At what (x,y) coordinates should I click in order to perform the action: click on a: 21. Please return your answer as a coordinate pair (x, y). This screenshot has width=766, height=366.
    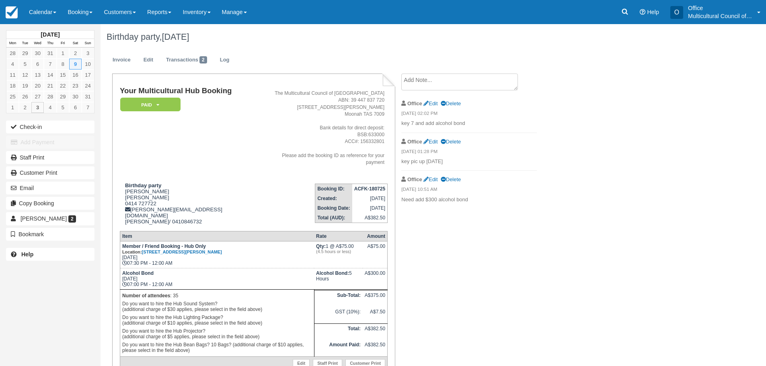
    Looking at the image, I should click on (50, 86).